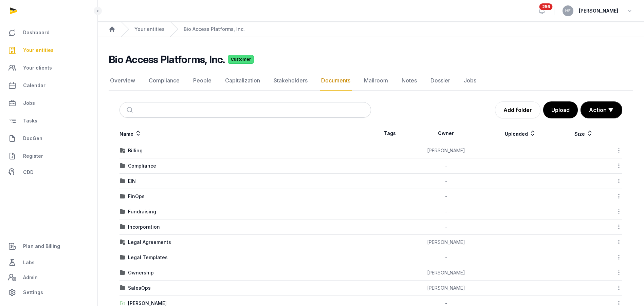 The image size is (644, 306). Describe the element at coordinates (49, 68) in the screenshot. I see `a: Your clients` at that location.